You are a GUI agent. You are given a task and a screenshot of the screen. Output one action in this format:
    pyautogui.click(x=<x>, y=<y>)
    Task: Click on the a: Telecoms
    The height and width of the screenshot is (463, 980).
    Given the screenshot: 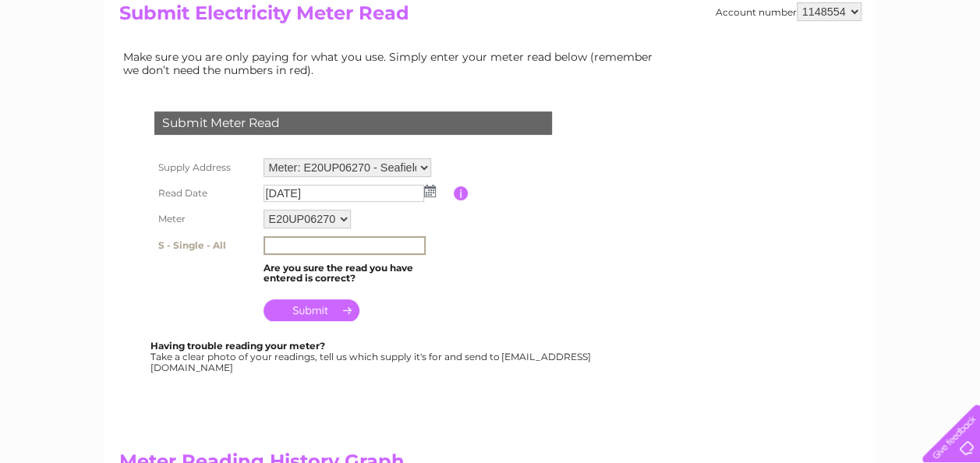 What is the action you would take?
    pyautogui.click(x=811, y=72)
    